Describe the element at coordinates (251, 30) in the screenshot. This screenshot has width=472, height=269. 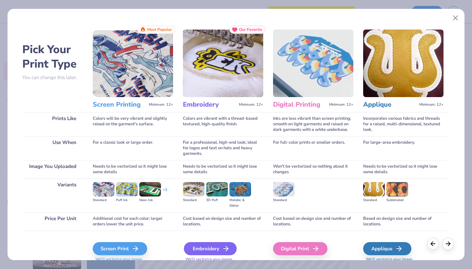
I see `span: Our Favorite` at that location.